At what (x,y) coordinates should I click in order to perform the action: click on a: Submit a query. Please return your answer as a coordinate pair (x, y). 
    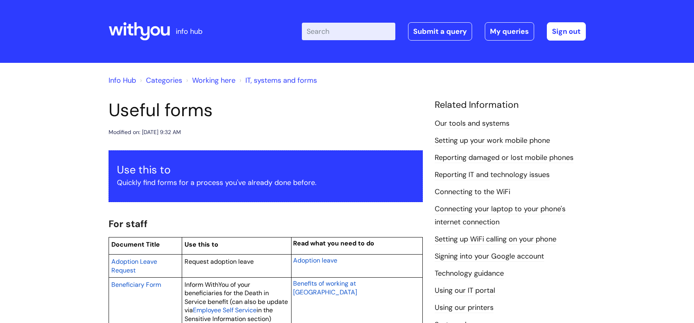
    Looking at the image, I should click on (440, 31).